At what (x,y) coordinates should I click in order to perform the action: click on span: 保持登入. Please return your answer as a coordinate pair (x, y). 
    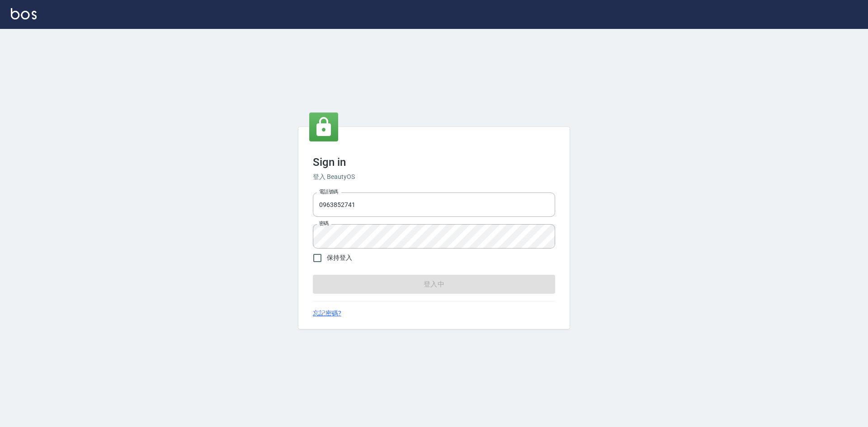
    Looking at the image, I should click on (340, 258).